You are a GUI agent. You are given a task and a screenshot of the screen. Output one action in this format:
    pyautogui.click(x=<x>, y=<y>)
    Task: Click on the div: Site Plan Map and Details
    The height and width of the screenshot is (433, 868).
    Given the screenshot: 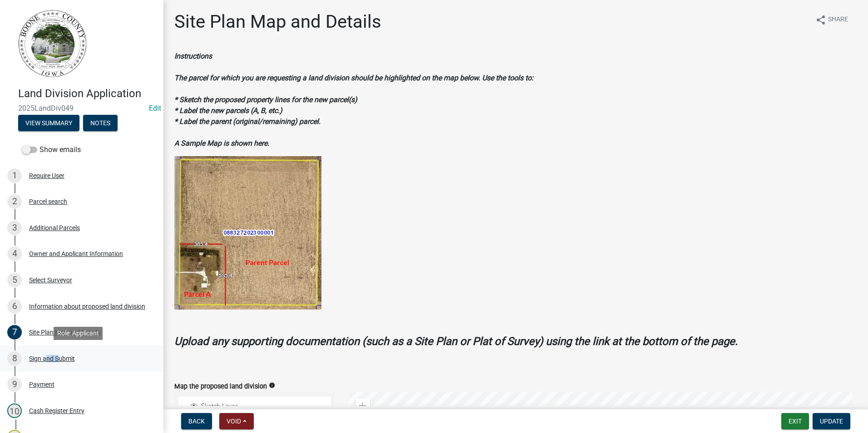 What is the action you would take?
    pyautogui.click(x=65, y=332)
    